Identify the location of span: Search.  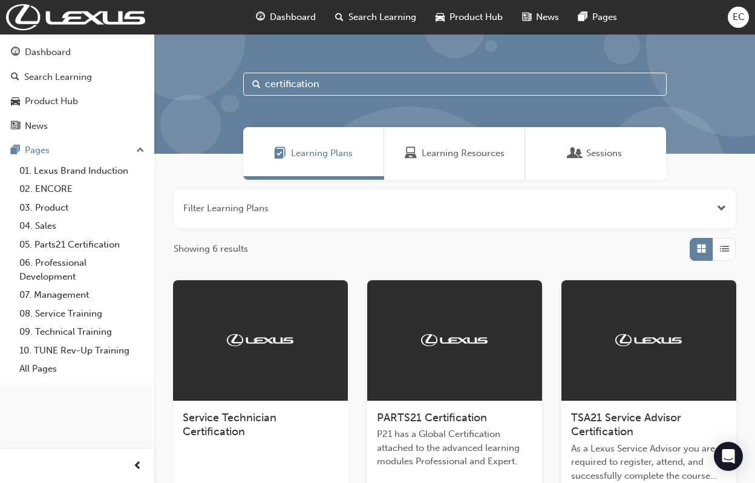
(256, 84).